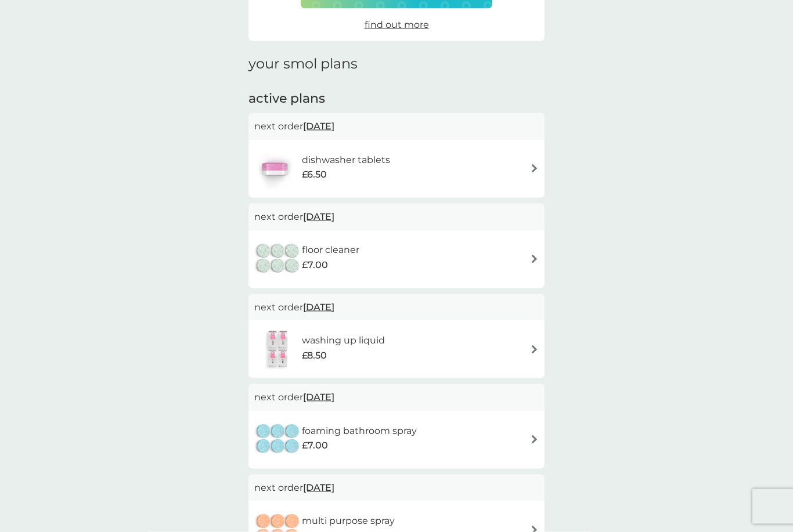 The height and width of the screenshot is (532, 793). I want to click on img: foaming bathroom spray, so click(278, 440).